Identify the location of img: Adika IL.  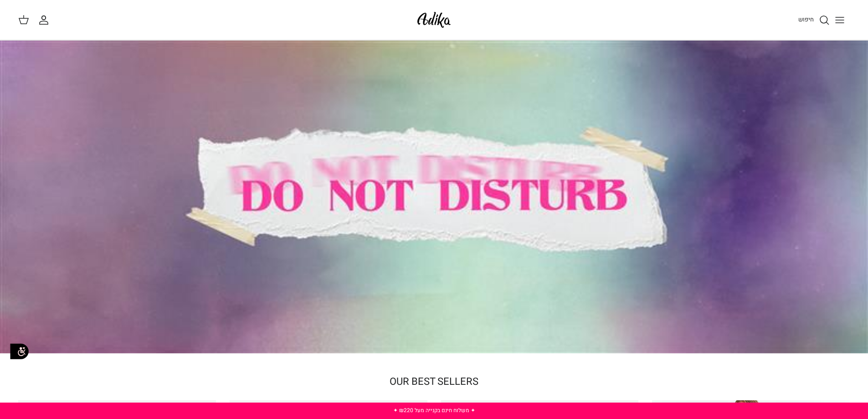
(434, 20).